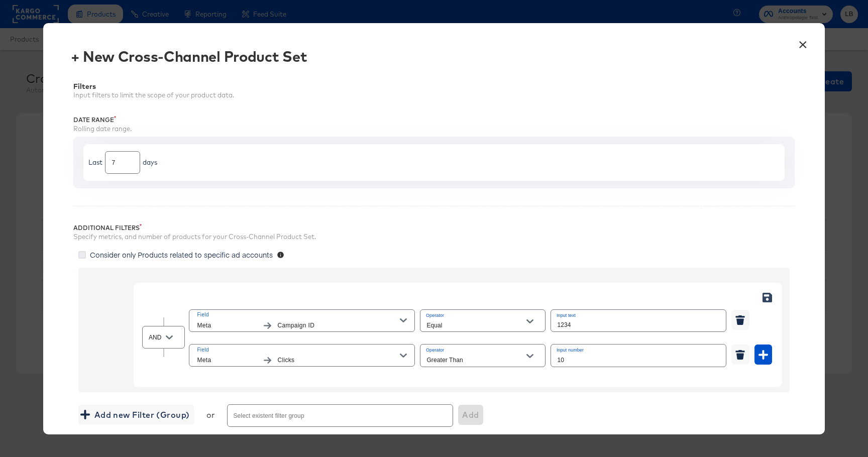  What do you see at coordinates (434, 95) in the screenshot?
I see `div: Input filters to limit the scope of your product data.` at bounding box center [434, 95].